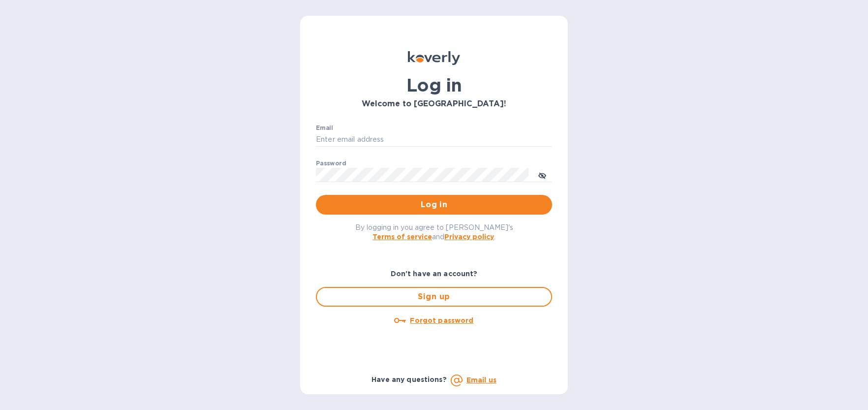 This screenshot has width=868, height=410. What do you see at coordinates (434, 140) in the screenshot?
I see `input: Enter email address` at bounding box center [434, 140].